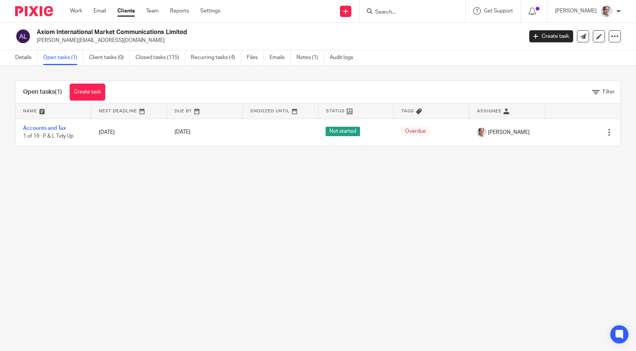  I want to click on a: Work, so click(76, 11).